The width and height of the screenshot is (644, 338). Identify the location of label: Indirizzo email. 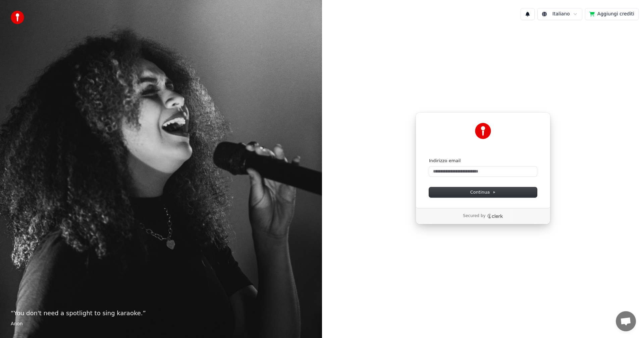
(445, 161).